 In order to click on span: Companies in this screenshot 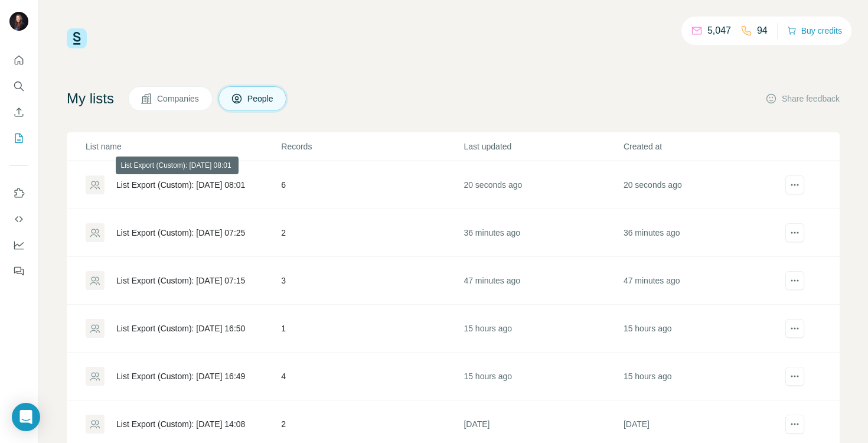, I will do `click(178, 99)`.